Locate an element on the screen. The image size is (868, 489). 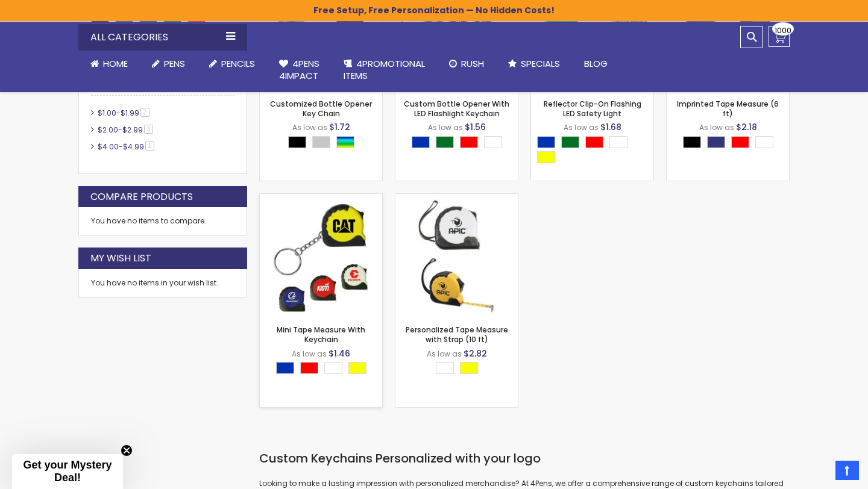
span: Pens is located at coordinates (174, 63).